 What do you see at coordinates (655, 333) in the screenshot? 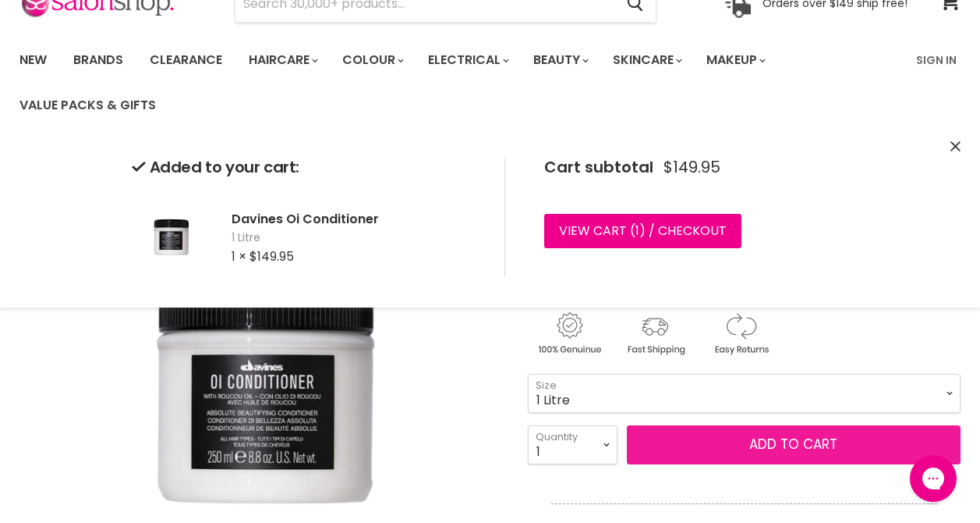
I see `img: shipping.gif` at bounding box center [655, 333].